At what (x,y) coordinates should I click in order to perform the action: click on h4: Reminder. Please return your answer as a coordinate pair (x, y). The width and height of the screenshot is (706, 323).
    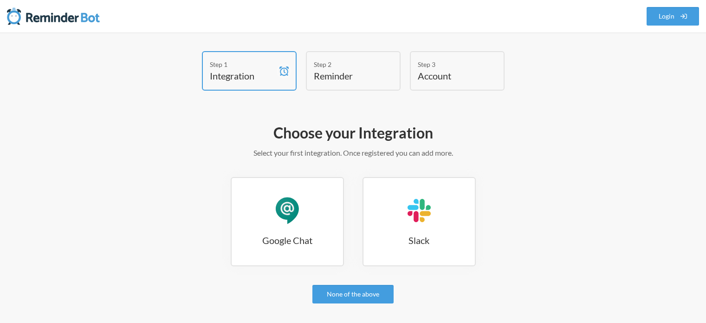
    Looking at the image, I should click on (346, 76).